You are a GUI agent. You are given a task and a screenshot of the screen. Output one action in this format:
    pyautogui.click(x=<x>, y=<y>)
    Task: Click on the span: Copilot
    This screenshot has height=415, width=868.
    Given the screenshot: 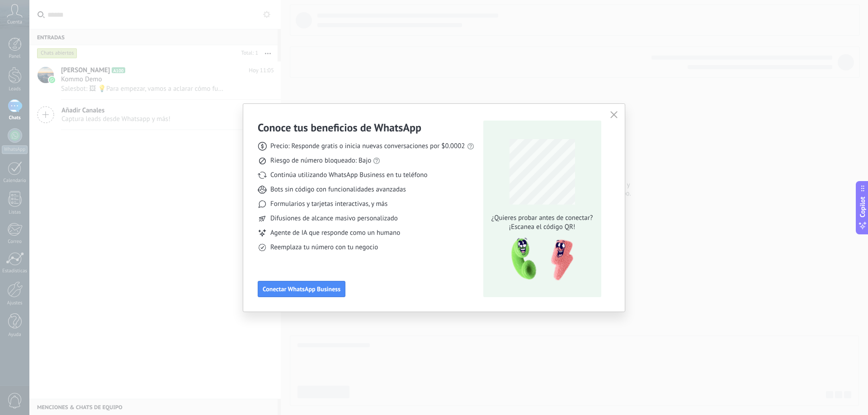 What is the action you would take?
    pyautogui.click(x=863, y=207)
    